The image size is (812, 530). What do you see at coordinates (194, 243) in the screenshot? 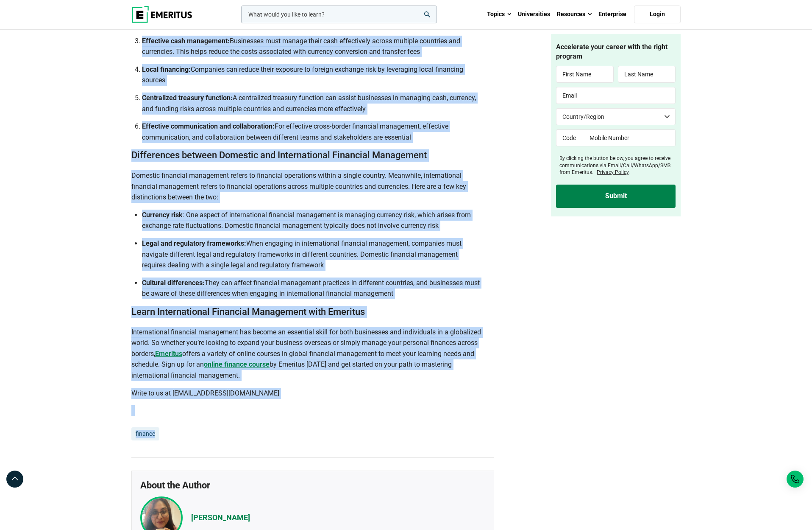
I see `b: Legal and regulatory frameworks:` at bounding box center [194, 243].